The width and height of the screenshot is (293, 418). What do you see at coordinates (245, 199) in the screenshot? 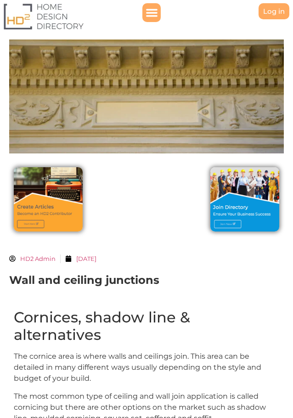
I see `img: Join Directory` at bounding box center [245, 199].